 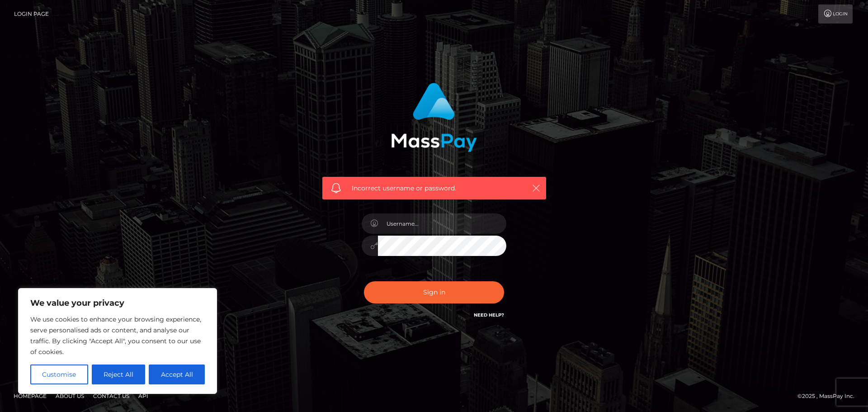 What do you see at coordinates (434, 292) in the screenshot?
I see `button: Sign in` at bounding box center [434, 292].